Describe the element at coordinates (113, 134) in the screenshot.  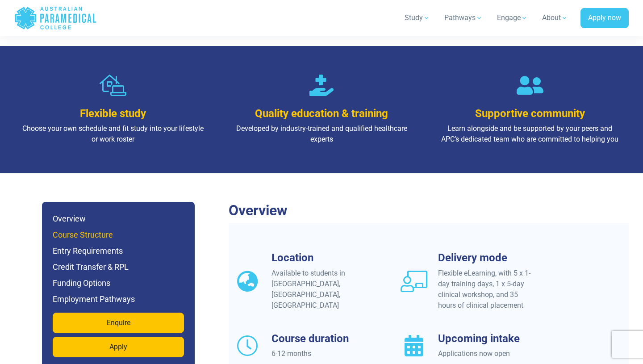
I see `p: Choose your own schedule and fit study into your lifestyle or work roster` at that location.